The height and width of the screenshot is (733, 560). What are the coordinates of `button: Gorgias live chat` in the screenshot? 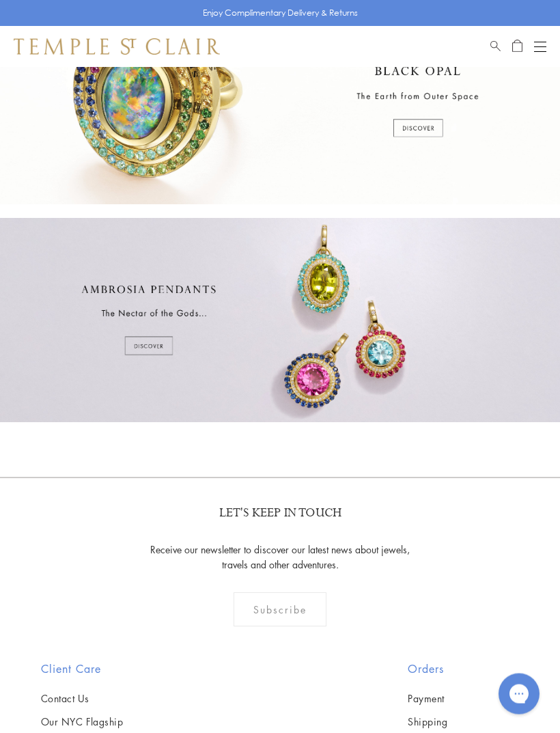 It's located at (27, 25).